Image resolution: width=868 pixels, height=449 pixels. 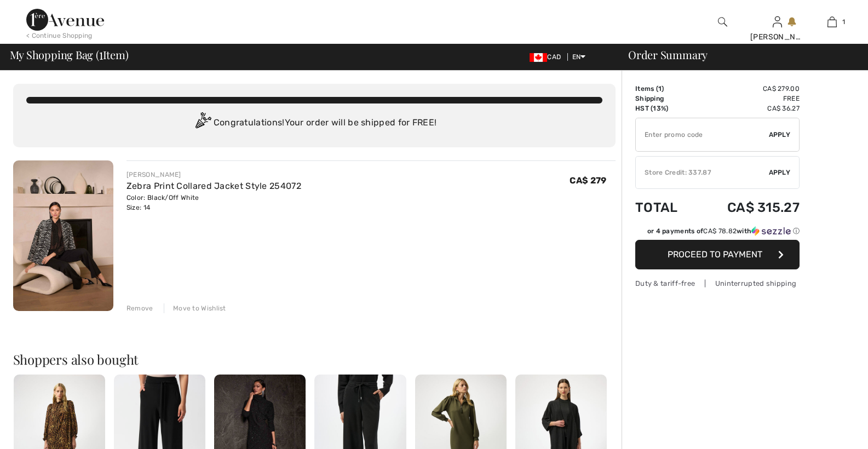 I want to click on img: Zebra Print Collared Jacket Style 254072, so click(x=63, y=235).